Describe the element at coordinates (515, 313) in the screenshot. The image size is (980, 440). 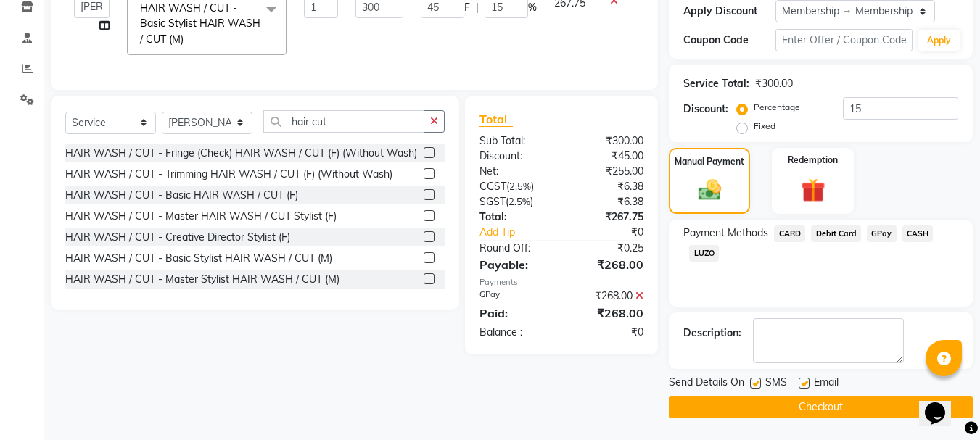
I see `div: Paid:` at that location.